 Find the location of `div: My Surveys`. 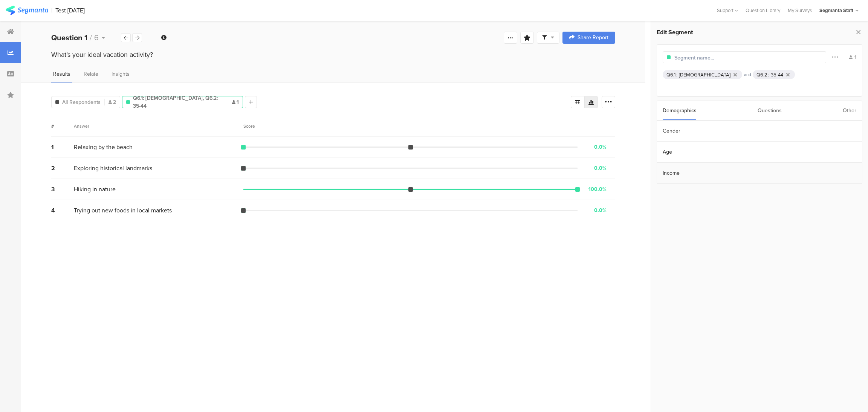

div: My Surveys is located at coordinates (800, 10).